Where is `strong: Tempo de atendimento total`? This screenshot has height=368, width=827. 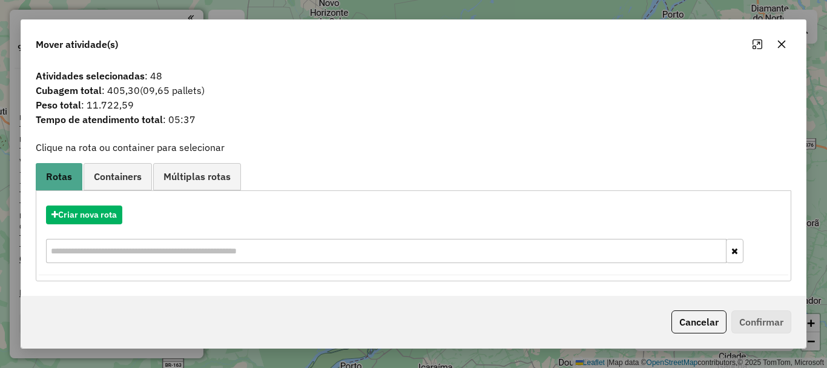 strong: Tempo de atendimento total is located at coordinates (99, 119).